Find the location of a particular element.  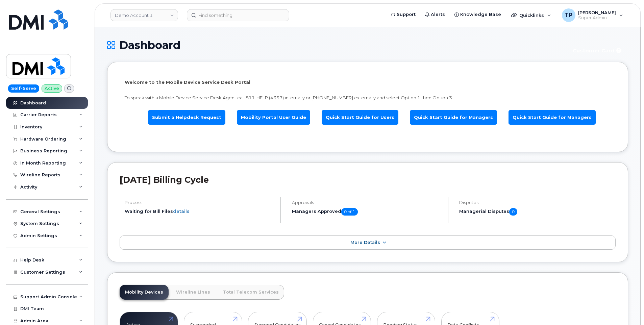

a: Wireline Lines is located at coordinates (193, 293).